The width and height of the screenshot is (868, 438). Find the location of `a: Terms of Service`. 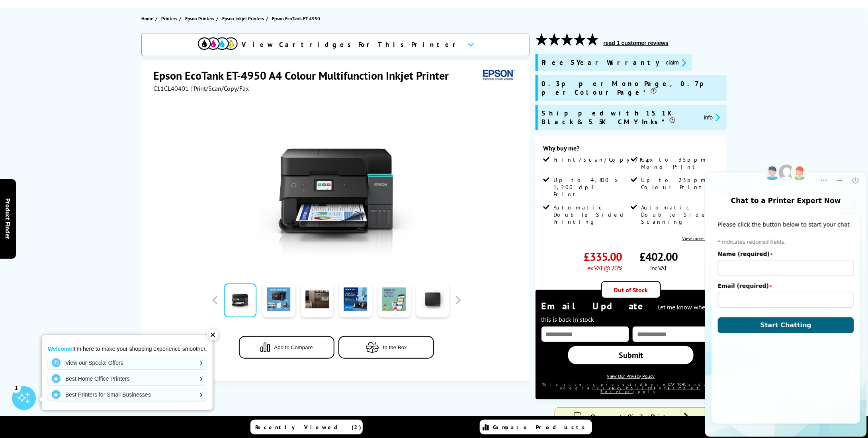

a: Terms of Service is located at coordinates (651, 390).